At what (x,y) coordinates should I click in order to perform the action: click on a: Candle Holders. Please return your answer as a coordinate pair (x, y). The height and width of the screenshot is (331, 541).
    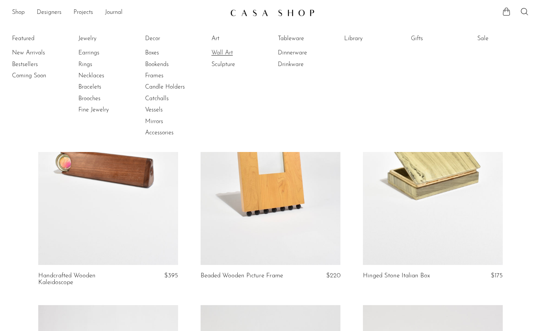
    Looking at the image, I should click on (173, 87).